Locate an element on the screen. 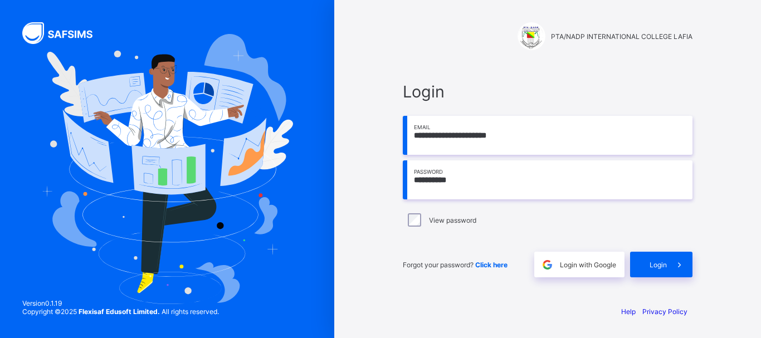 The width and height of the screenshot is (761, 338). label: View password is located at coordinates (452, 220).